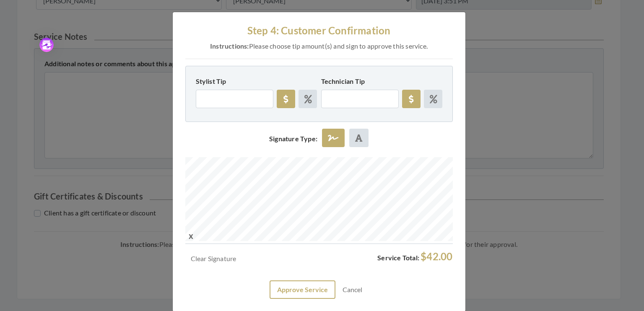 This screenshot has height=311, width=644. What do you see at coordinates (293, 138) in the screenshot?
I see `label: Signature Type:` at bounding box center [293, 138].